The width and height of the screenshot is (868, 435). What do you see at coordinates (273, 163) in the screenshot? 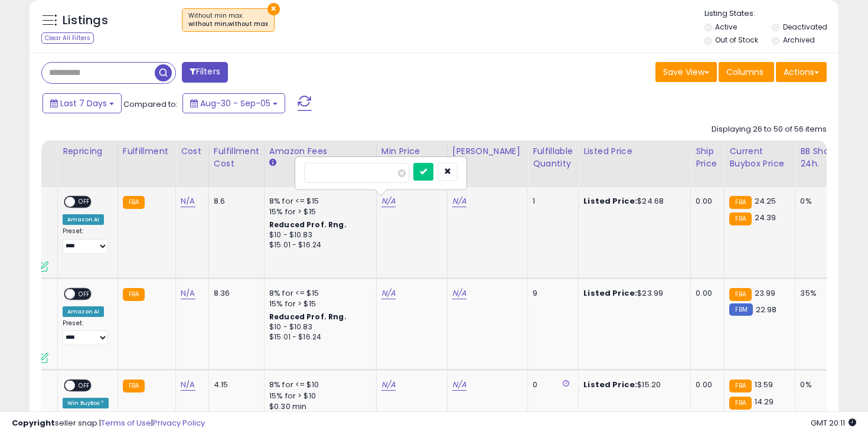
I see `small: Amazon Fees.` at bounding box center [273, 163].